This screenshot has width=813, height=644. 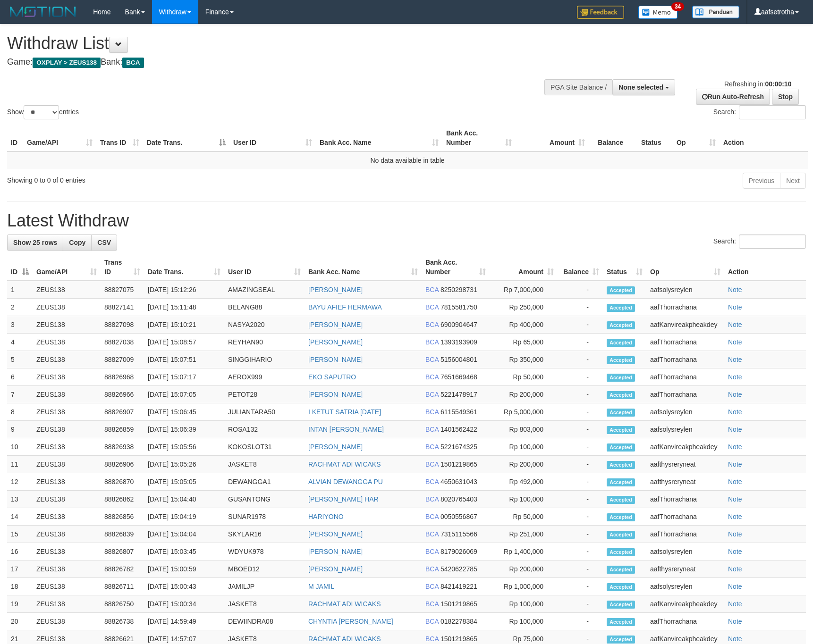 What do you see at coordinates (523, 342) in the screenshot?
I see `td: Rp 65,000` at bounding box center [523, 342].